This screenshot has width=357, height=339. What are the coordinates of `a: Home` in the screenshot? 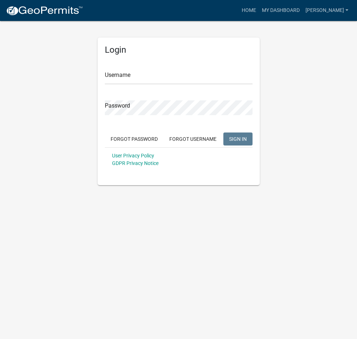 It's located at (249, 10).